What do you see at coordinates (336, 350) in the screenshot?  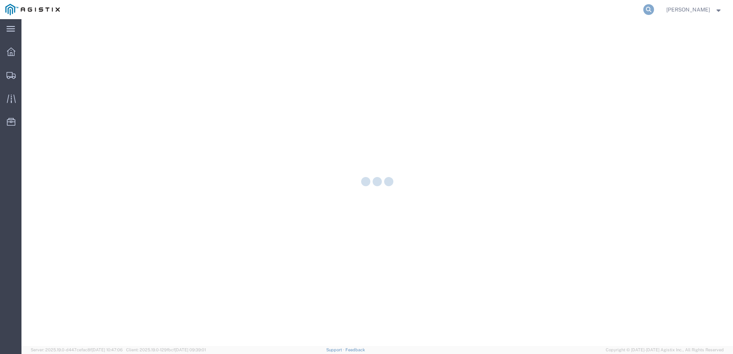 I see `a: Support` at bounding box center [336, 350].